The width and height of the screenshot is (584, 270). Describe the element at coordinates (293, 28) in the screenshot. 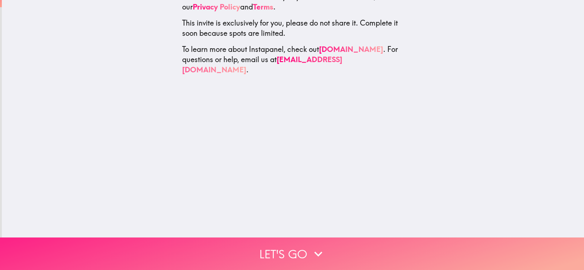

I see `p: This invite is exclusively for you, please do not share it. Complete it soon because spots are li...` at that location.